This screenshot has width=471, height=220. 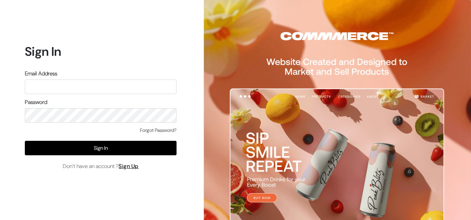 What do you see at coordinates (101, 51) in the screenshot?
I see `h1: Sign In` at bounding box center [101, 51].